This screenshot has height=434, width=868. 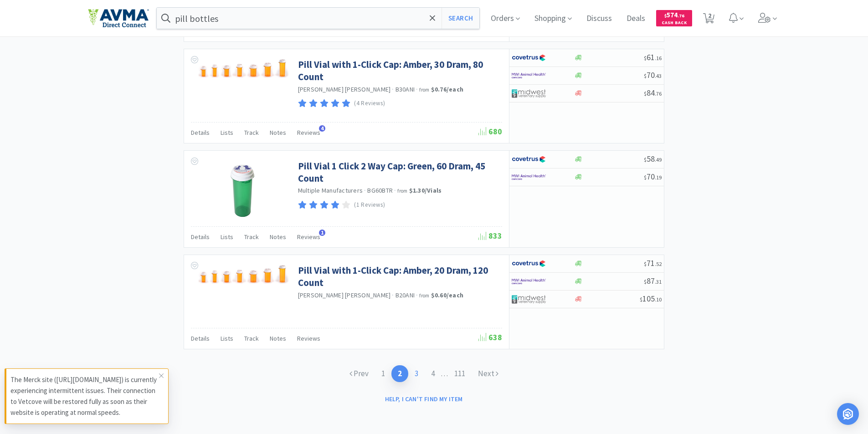 I want to click on span: 87, so click(x=652, y=281).